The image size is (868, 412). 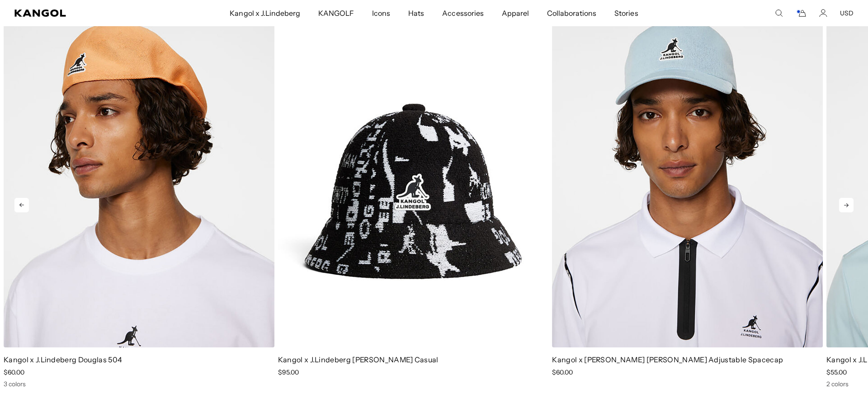 I want to click on a: Account, so click(x=823, y=13).